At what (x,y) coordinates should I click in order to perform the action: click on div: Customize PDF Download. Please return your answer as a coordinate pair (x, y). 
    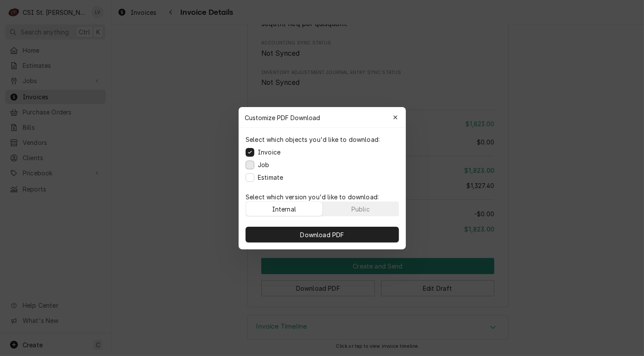
    Looking at the image, I should click on (322, 117).